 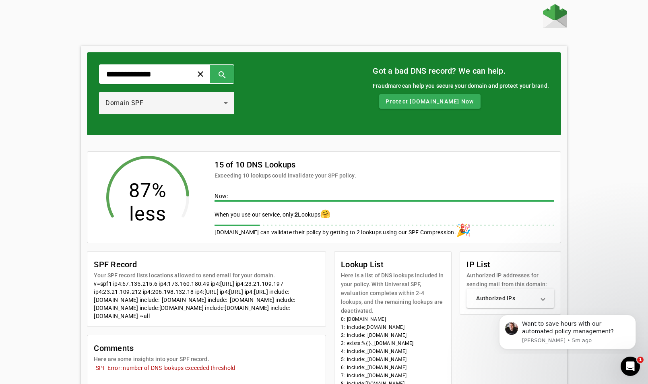 I want to click on span: Domain SPF, so click(x=124, y=103).